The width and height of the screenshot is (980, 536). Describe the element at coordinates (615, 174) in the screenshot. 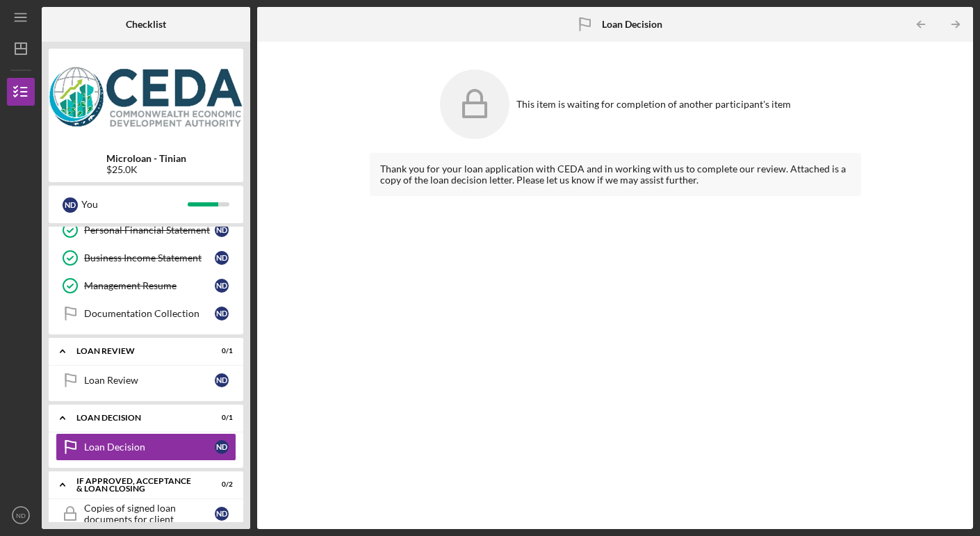

I see `div: Thank you for your loan application with CEDA and in working with us to complete our review. Atta...` at that location.